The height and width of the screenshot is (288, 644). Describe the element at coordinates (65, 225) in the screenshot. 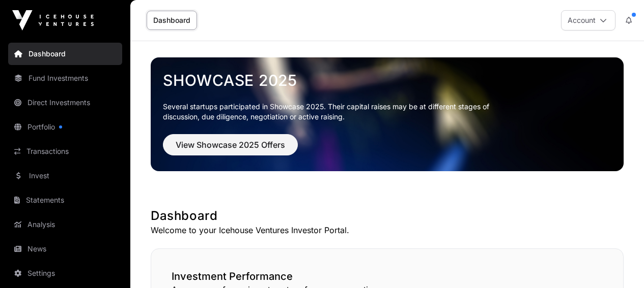

I see `a: Analysis` at that location.